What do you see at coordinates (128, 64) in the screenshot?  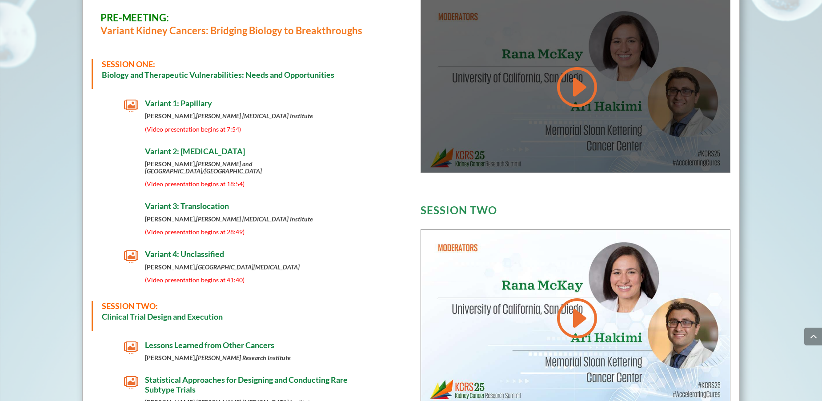 I see `span: SESSION ONE:` at bounding box center [128, 64].